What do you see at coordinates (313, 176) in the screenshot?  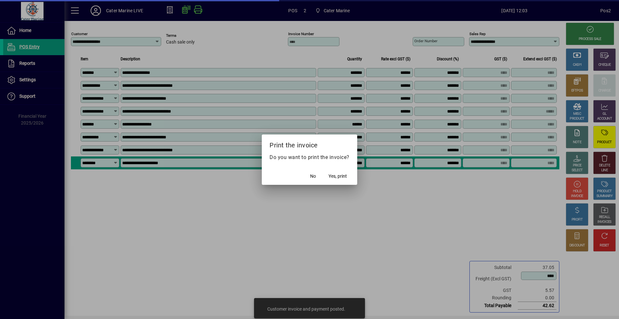 I see `button: No` at bounding box center [313, 176].